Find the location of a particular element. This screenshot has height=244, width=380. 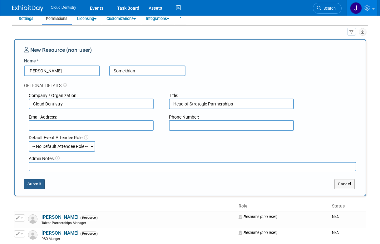

span: Talent Partnerships Manager is located at coordinates (64, 223).